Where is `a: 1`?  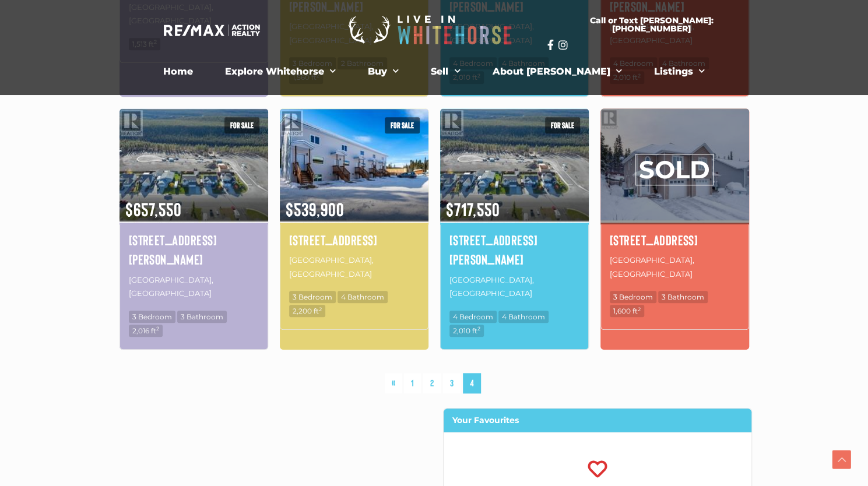 a: 1 is located at coordinates (412, 383).